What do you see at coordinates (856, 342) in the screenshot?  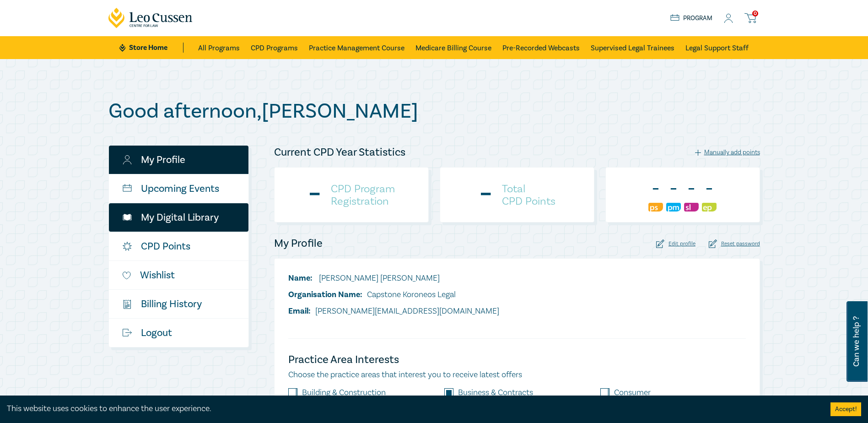 I see `span: Can we help ?` at bounding box center [856, 342].